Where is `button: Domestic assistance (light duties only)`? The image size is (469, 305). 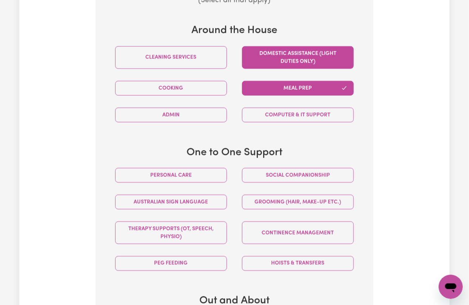
button: Domestic assistance (light duties only) is located at coordinates (298, 57).